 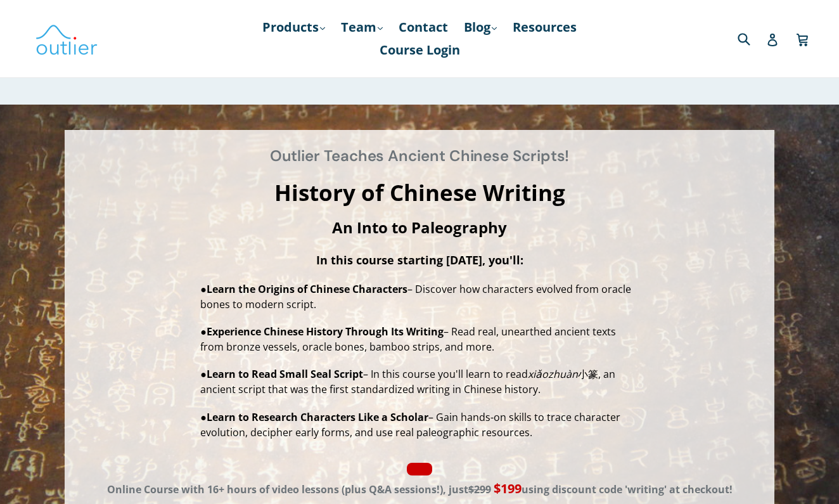 What do you see at coordinates (307, 289) in the screenshot?
I see `strong: Learn the Origins of Chinese Characters` at bounding box center [307, 289].